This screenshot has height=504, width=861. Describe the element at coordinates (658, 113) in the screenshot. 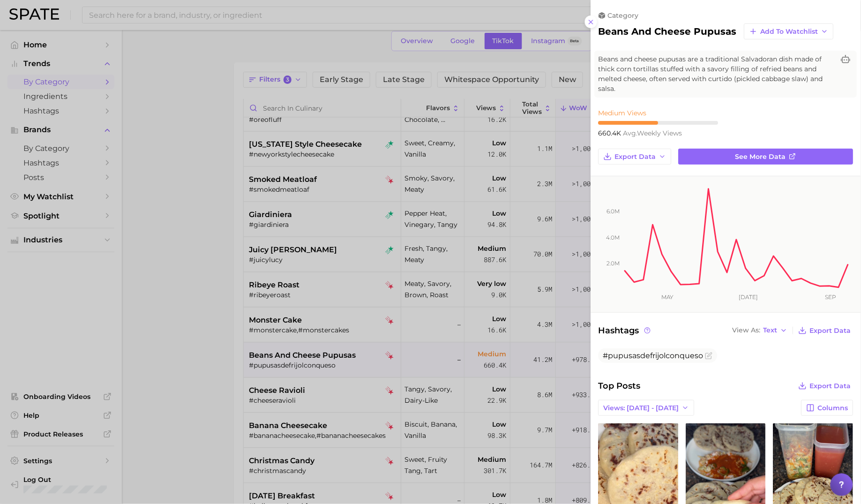

I see `div: Medium Views` at that location.